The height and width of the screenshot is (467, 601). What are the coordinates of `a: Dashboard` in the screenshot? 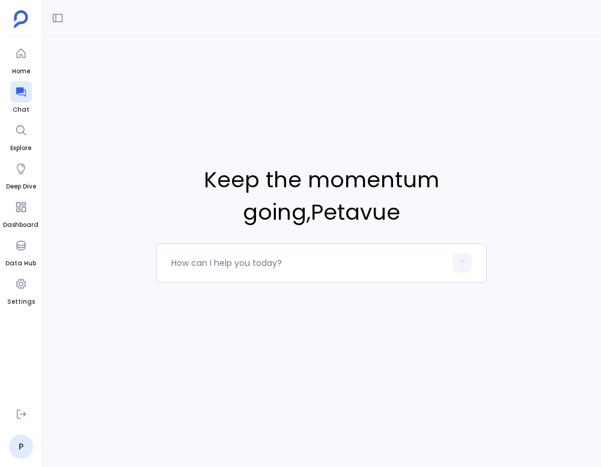 It's located at (20, 213).